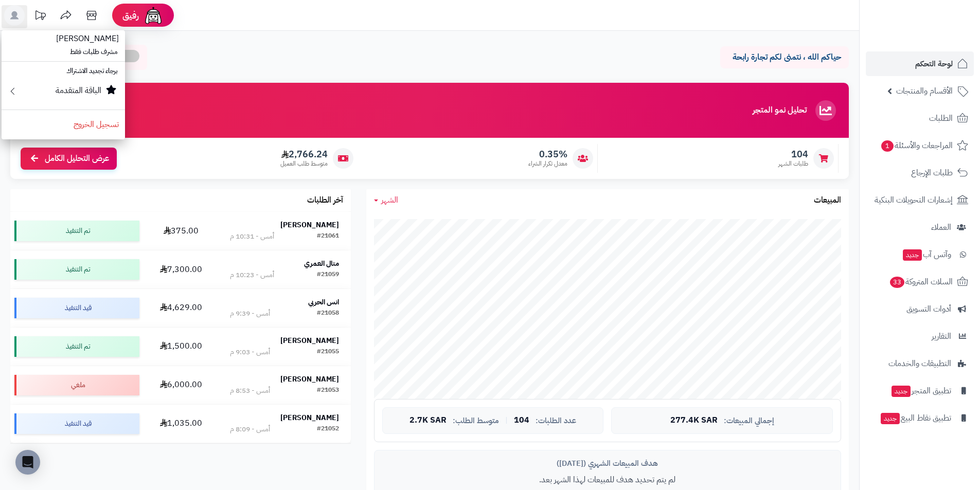  What do you see at coordinates (921, 390) in the screenshot?
I see `span: تطبيق المتجر` at bounding box center [921, 390].